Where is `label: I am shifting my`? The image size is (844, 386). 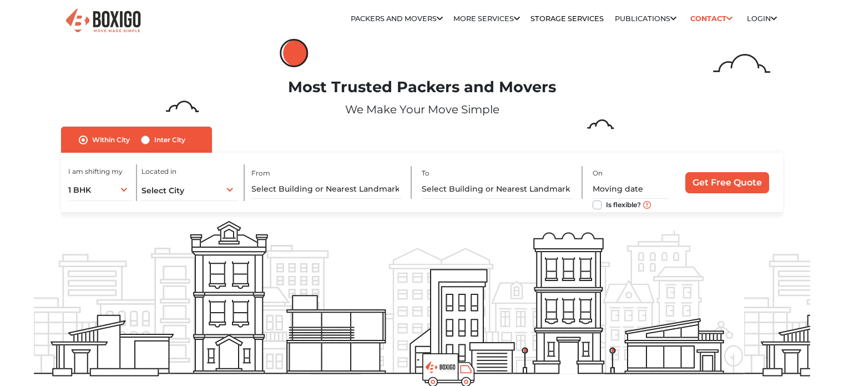 label: I am shifting my is located at coordinates (95, 172).